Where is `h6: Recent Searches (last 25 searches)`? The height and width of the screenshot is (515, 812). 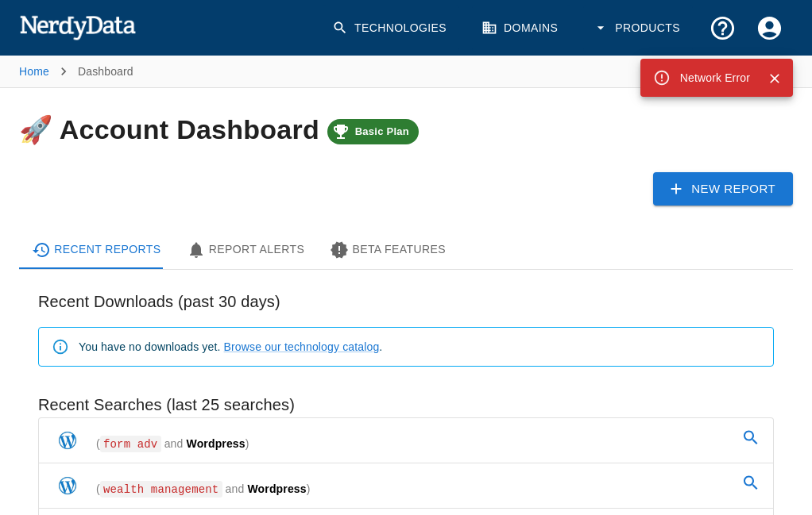
h6: Recent Searches (last 25 searches) is located at coordinates (406, 405).